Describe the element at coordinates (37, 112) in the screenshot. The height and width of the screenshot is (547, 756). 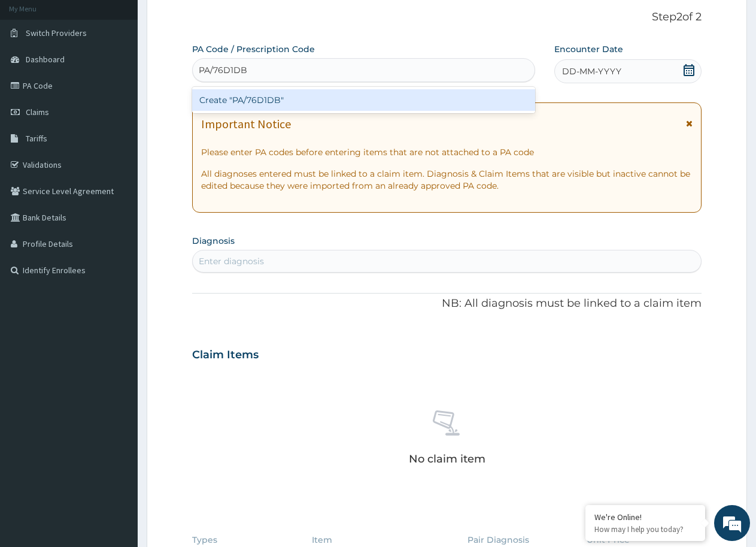
I see `span: Claims` at that location.